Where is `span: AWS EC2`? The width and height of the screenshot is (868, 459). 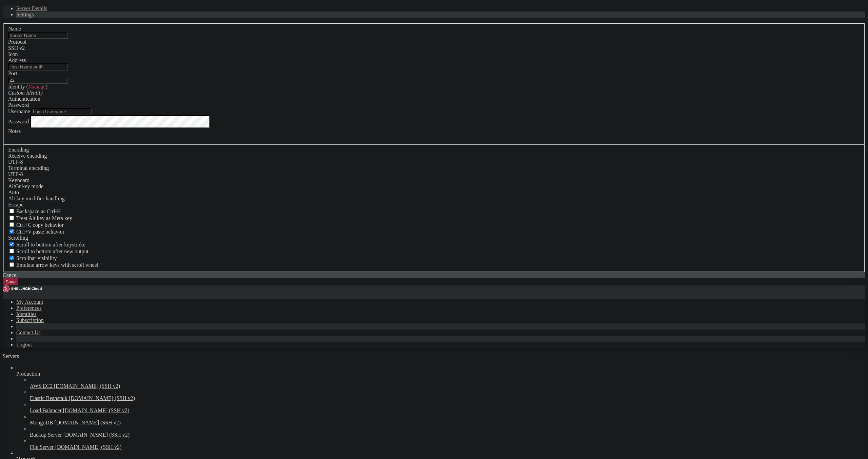
span: AWS EC2 is located at coordinates (41, 386).